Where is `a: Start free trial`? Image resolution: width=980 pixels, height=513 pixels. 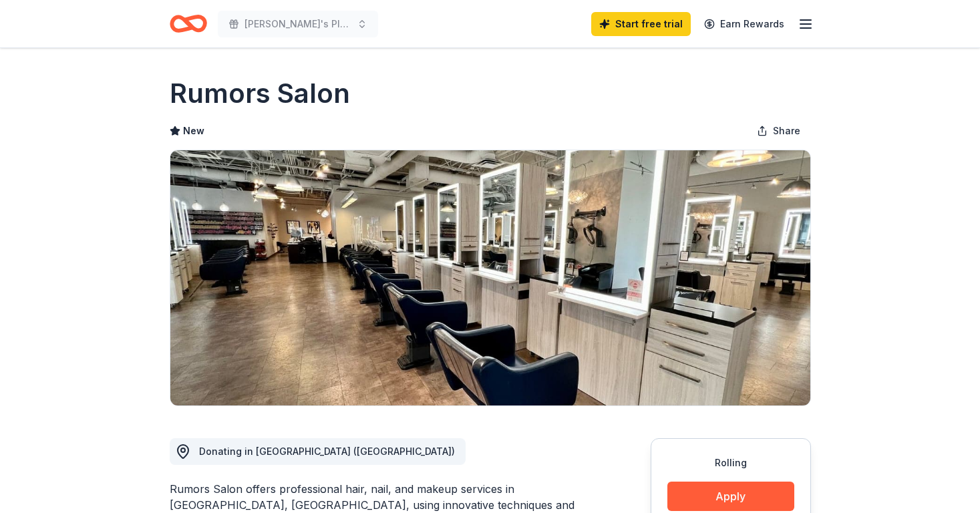
a: Start free trial is located at coordinates (641, 24).